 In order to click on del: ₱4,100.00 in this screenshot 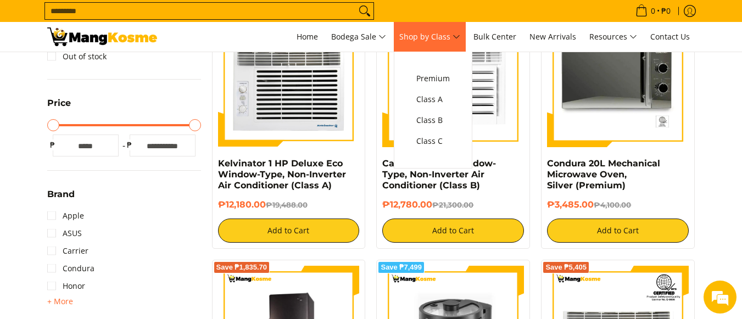, I will do `click(612, 205)`.